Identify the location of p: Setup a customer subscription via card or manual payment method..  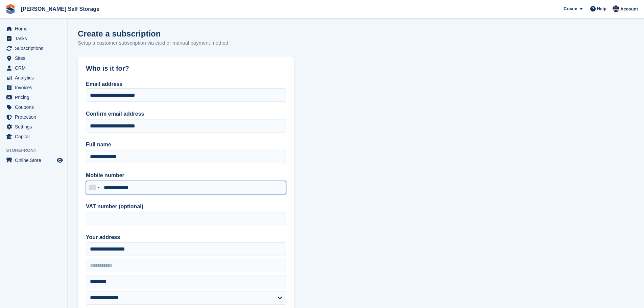
(154, 43).